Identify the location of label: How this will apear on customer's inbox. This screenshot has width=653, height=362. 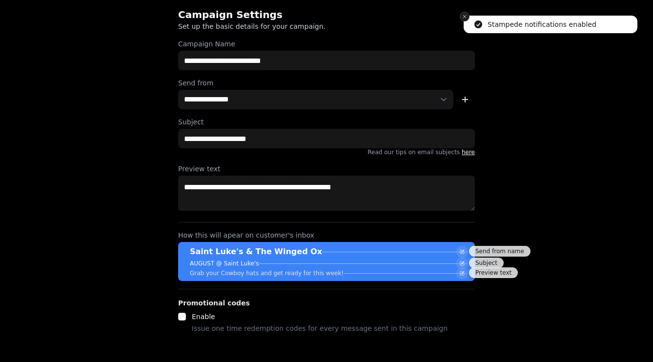
(326, 235).